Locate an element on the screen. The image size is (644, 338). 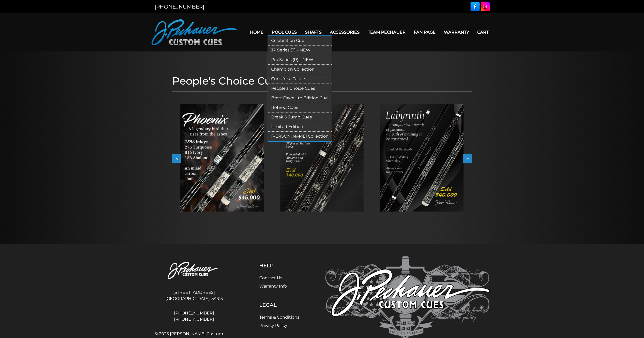
a: Home is located at coordinates (256, 32).